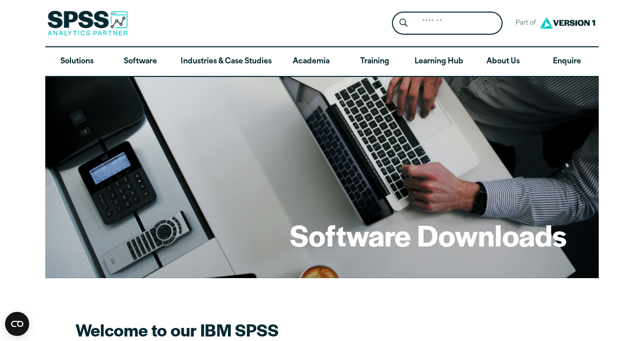 The height and width of the screenshot is (341, 644). Describe the element at coordinates (503, 62) in the screenshot. I see `a: About Us` at that location.